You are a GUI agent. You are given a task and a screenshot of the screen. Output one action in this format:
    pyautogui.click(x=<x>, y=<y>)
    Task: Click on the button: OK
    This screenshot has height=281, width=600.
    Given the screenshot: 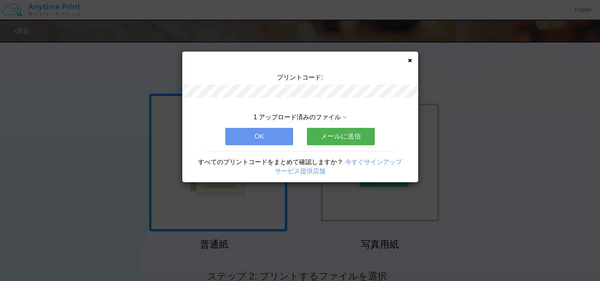 What is the action you would take?
    pyautogui.click(x=259, y=137)
    